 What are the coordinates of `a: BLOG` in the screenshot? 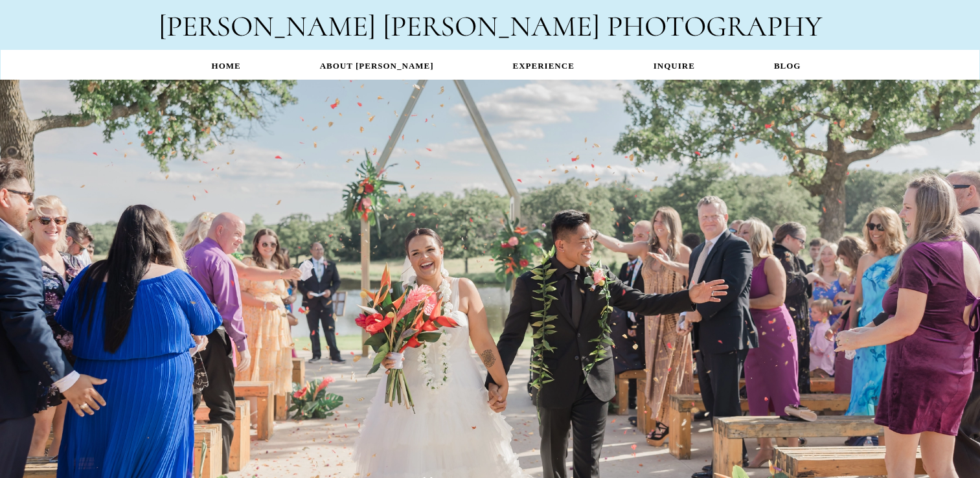 It's located at (788, 66).